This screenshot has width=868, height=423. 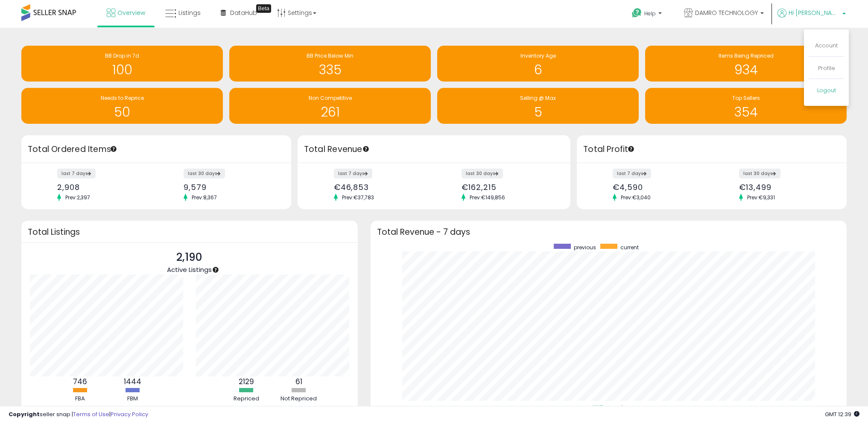 What do you see at coordinates (538, 56) in the screenshot?
I see `span: Inventory Age` at bounding box center [538, 56].